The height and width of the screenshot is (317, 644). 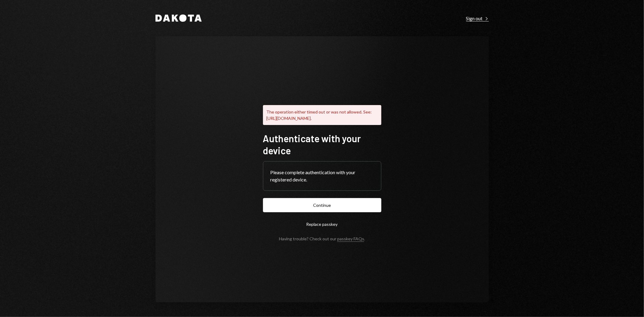 I want to click on a: Sign out, so click(x=477, y=18).